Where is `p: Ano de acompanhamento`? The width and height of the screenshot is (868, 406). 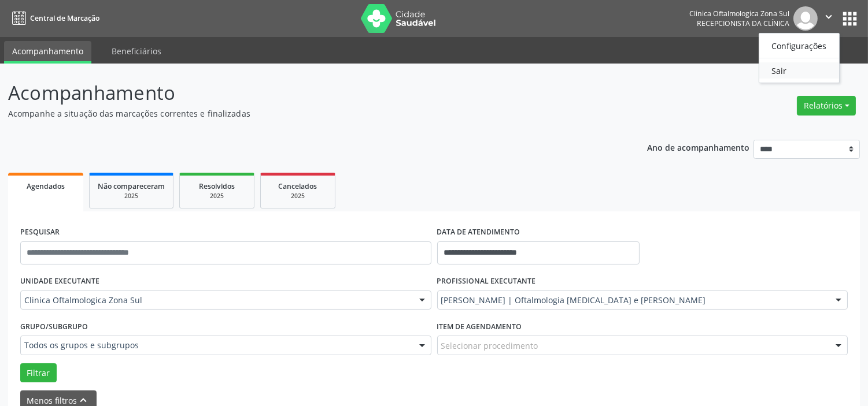
p: Ano de acompanhamento is located at coordinates (698, 146).